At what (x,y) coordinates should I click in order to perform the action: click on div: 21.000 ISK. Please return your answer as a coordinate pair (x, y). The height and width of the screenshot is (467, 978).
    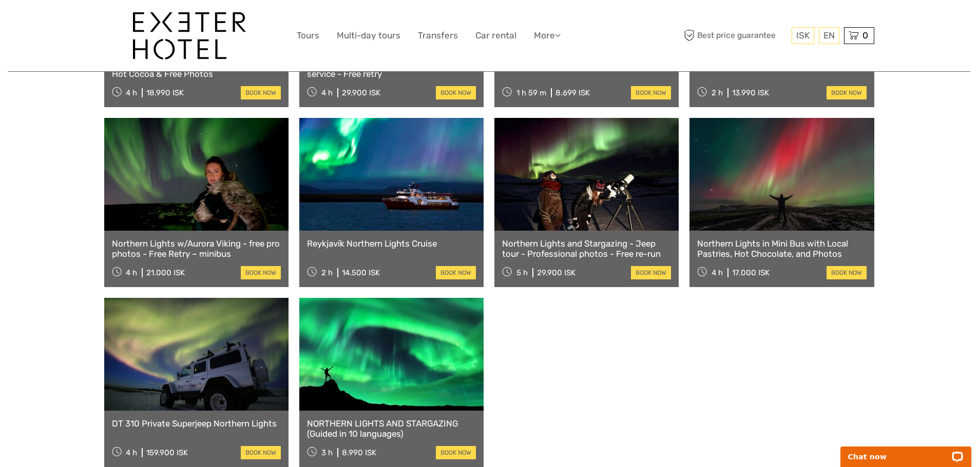
    Looking at the image, I should click on (165, 273).